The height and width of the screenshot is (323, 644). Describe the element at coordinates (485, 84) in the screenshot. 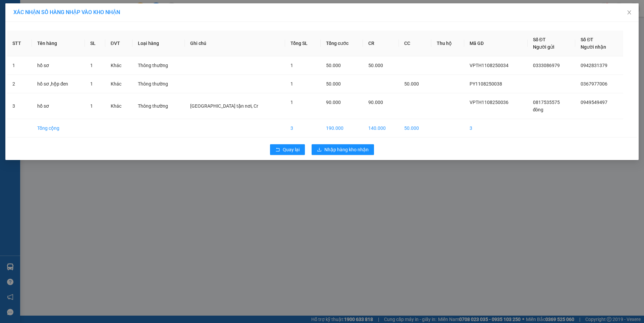

I see `span: PY1108250038` at that location.